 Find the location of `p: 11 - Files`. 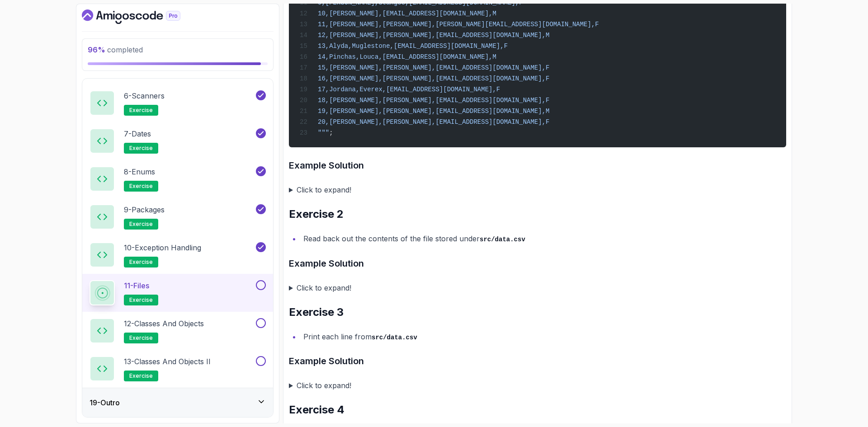

p: 11 - Files is located at coordinates (137, 286).